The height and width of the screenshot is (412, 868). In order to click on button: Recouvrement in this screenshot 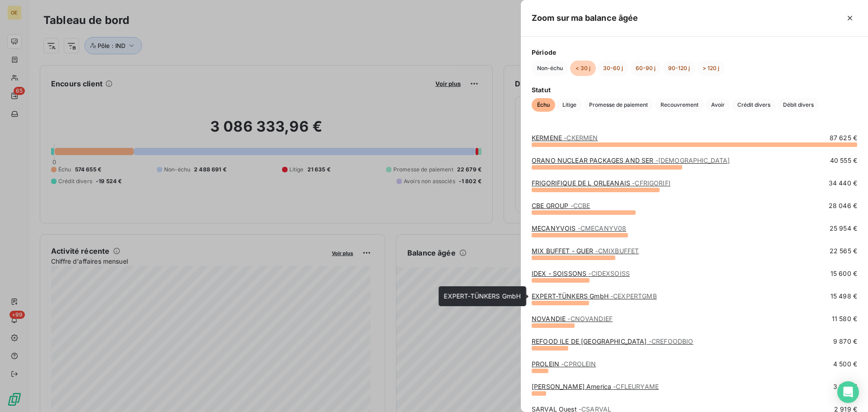, I will do `click(680, 105)`.